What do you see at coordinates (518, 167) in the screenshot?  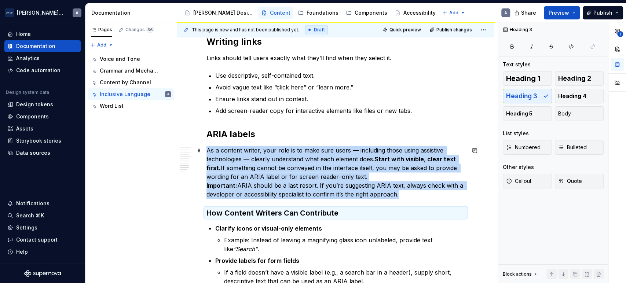 I see `div: Other styles` at bounding box center [518, 167].